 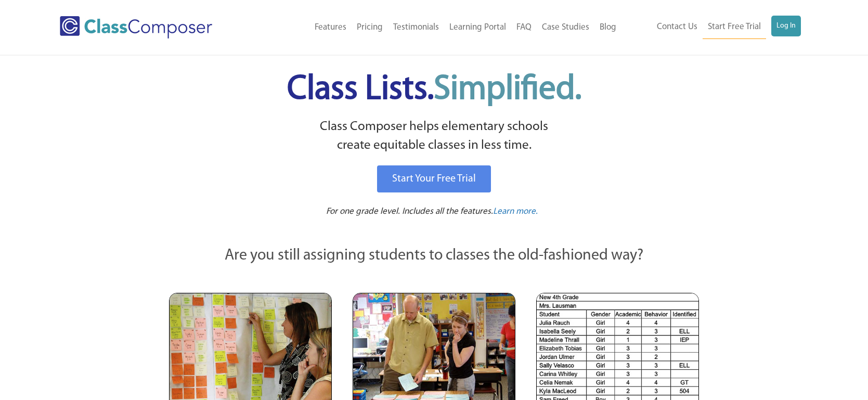 I want to click on p: Class Composer helps elementary schools create equitable classes in less time., so click(x=434, y=136).